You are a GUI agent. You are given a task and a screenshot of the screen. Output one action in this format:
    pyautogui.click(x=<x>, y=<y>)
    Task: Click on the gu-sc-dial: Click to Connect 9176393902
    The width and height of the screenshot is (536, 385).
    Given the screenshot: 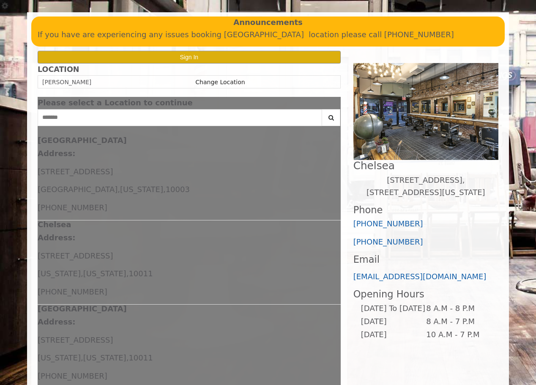 What is the action you would take?
    pyautogui.click(x=72, y=291)
    